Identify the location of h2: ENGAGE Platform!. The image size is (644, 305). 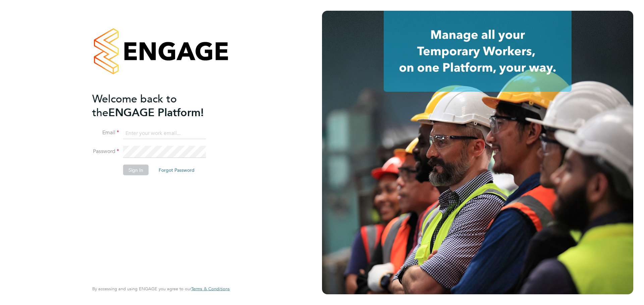
(158, 105).